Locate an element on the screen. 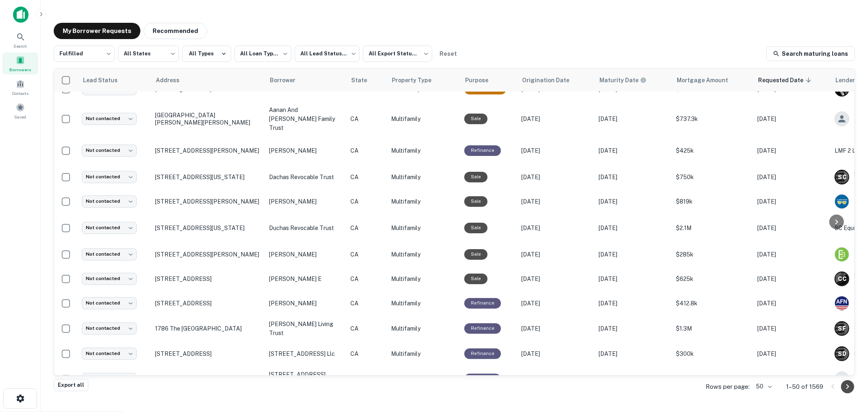 The height and width of the screenshot is (412, 868). div: Search is located at coordinates (21, 40).